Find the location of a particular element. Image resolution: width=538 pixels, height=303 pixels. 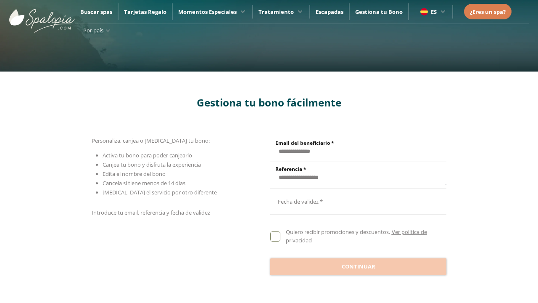

span: Buscar spas is located at coordinates (96, 12).